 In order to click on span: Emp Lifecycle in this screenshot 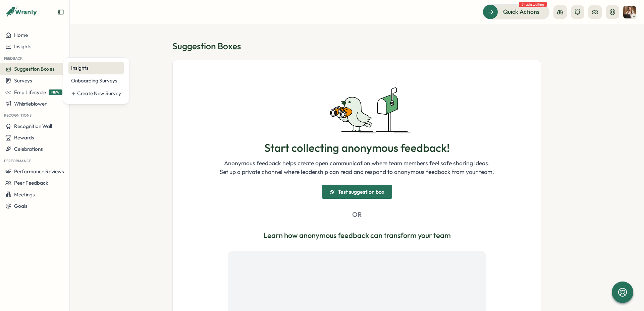, I will do `click(30, 92)`.